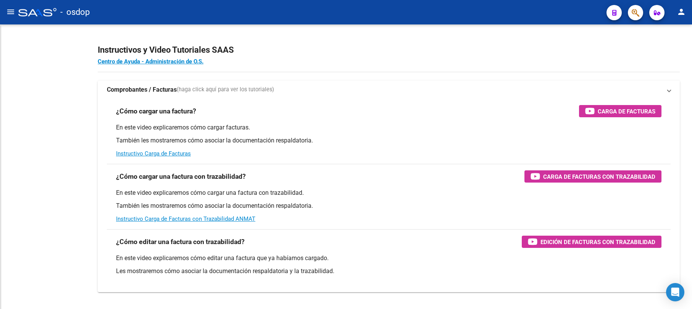  Describe the element at coordinates (225, 90) in the screenshot. I see `span: (haga click aquí para ver los tutoriales)` at that location.